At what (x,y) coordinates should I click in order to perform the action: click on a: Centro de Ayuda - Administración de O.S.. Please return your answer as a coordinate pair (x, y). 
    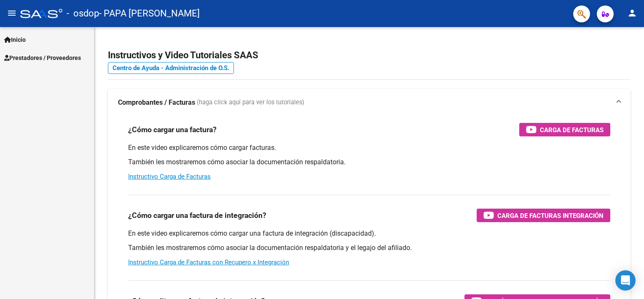
    Looking at the image, I should click on (171, 68).